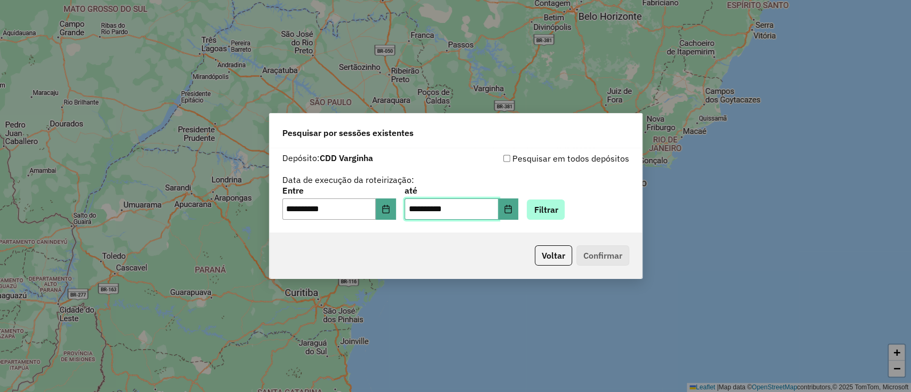 Image resolution: width=911 pixels, height=392 pixels. I want to click on button: Voltar, so click(554, 256).